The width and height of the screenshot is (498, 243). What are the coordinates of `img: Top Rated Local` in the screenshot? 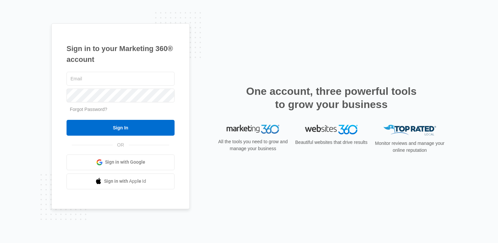 It's located at (410, 130).